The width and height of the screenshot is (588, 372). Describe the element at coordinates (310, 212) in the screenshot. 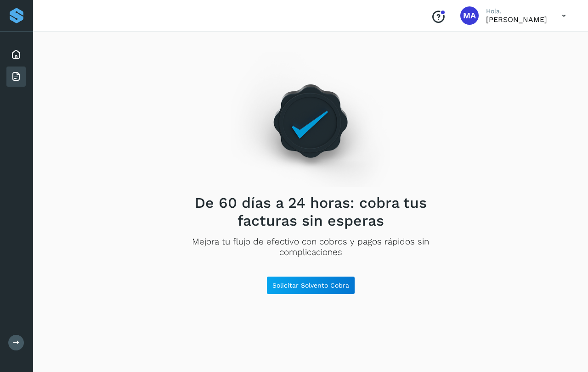

I see `h2: De 60 días a 24 horas: cobra tus facturas sin esperas` at that location.